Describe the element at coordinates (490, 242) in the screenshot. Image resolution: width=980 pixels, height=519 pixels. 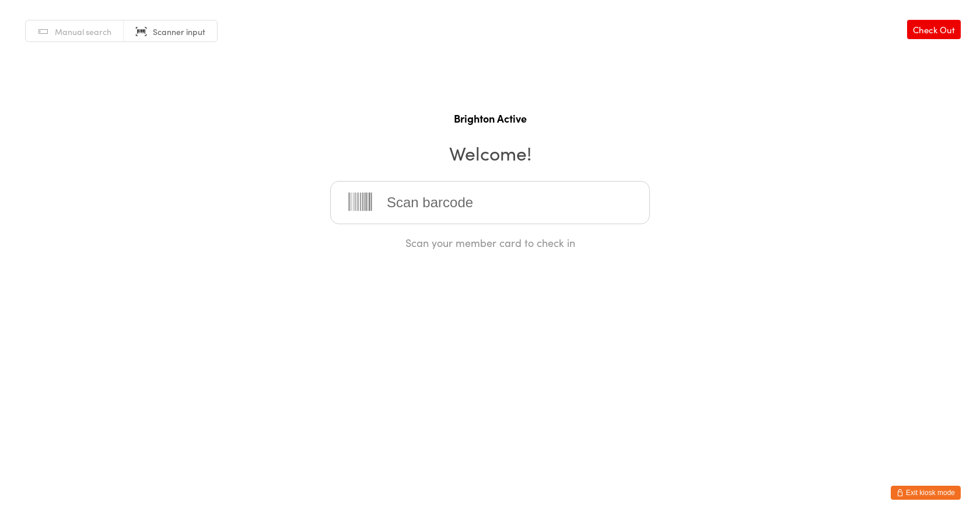
I see `div: Scan your member card to check in` at that location.